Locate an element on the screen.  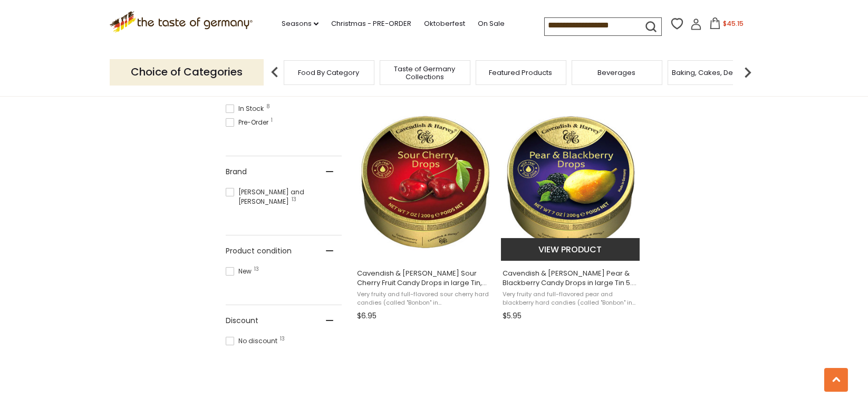
button: $45.15 is located at coordinates (726, 25).